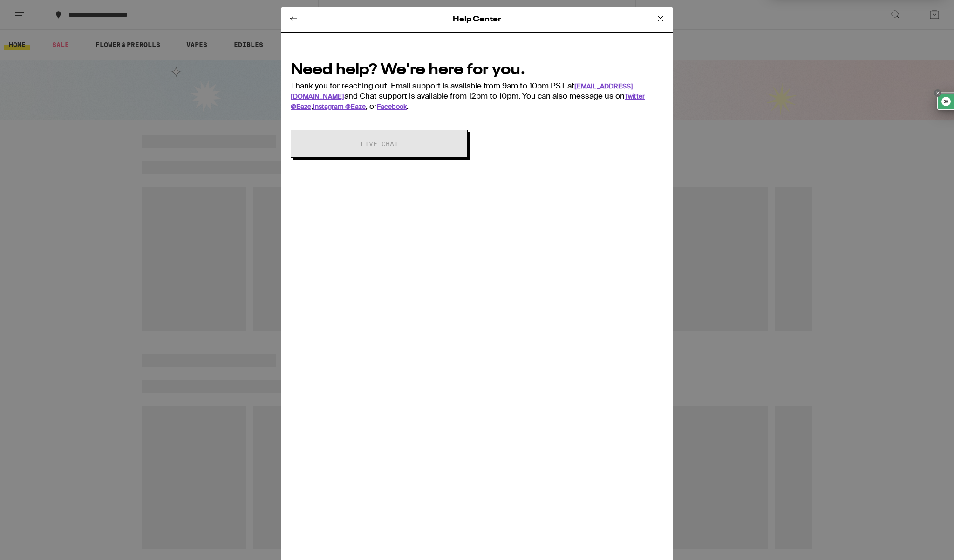 The height and width of the screenshot is (560, 954). I want to click on a: Facebook, so click(392, 107).